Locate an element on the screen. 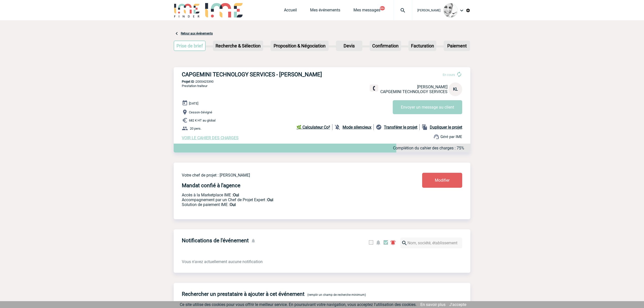 This screenshot has width=644, height=308. p: Prestation payante is located at coordinates (287, 200).